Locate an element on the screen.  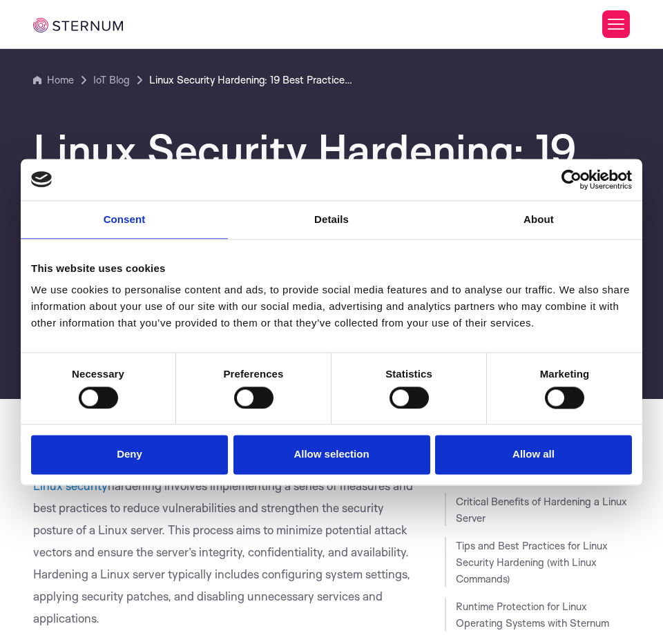
button: Toggle Menu is located at coordinates (616, 24).